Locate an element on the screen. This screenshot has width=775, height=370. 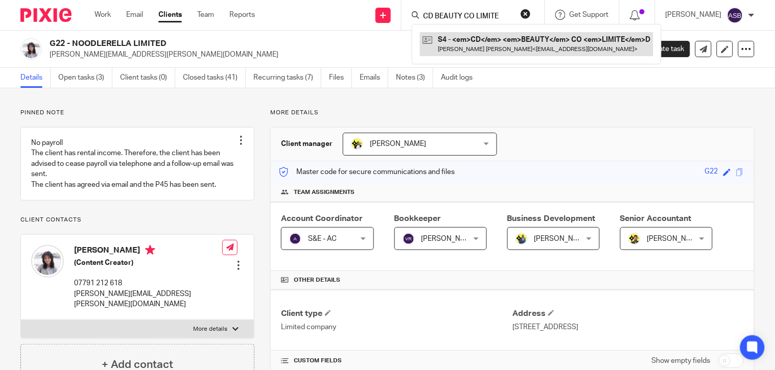
label: Show empty fields is located at coordinates (681, 361).